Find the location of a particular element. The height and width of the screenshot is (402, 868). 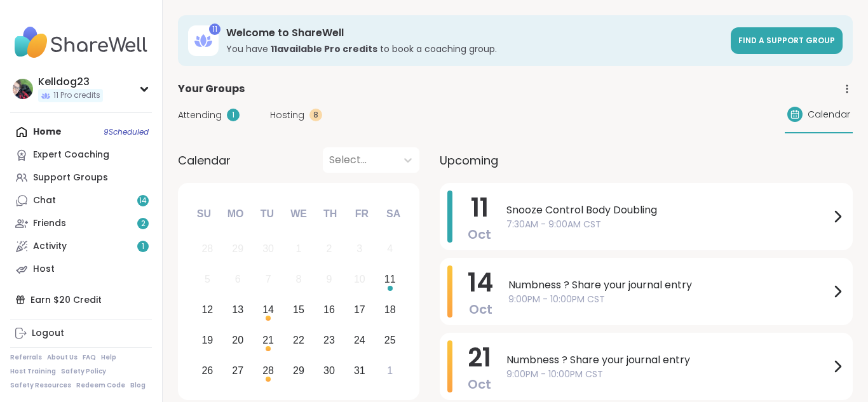

b: 11 available Pro credit s is located at coordinates (324, 49).